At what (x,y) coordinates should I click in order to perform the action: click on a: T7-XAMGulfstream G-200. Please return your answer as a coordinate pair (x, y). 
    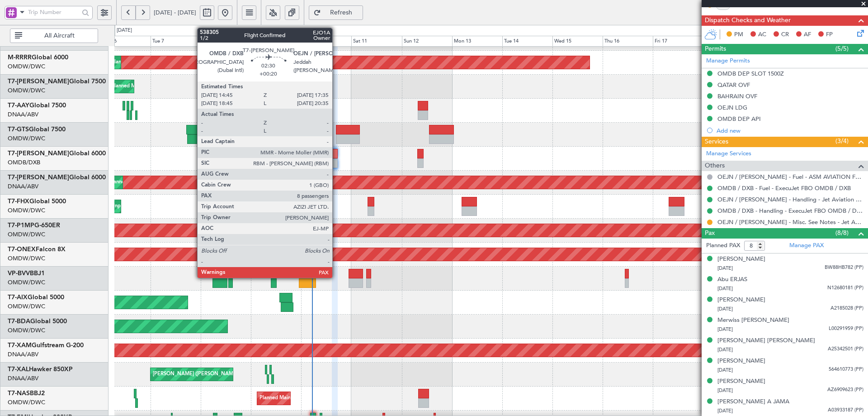
    Looking at the image, I should click on (46, 345).